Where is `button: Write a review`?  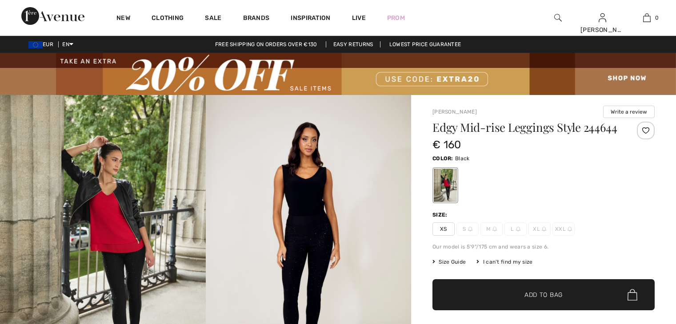 button: Write a review is located at coordinates (628, 112).